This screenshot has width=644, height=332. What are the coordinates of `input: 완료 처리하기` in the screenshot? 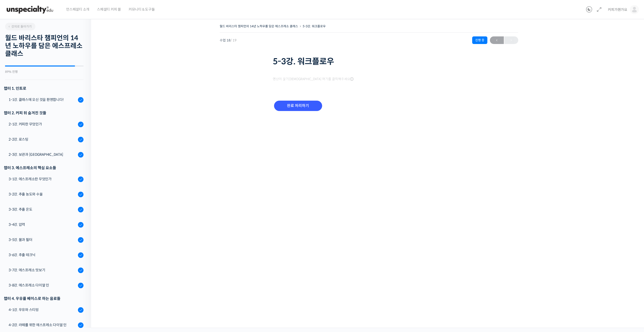 It's located at (298, 106).